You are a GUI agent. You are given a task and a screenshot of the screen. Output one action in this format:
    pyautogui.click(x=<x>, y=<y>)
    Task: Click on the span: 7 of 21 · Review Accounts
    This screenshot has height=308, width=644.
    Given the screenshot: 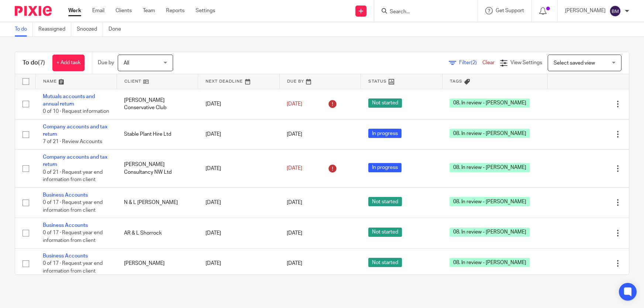 What is the action you would take?
    pyautogui.click(x=72, y=142)
    